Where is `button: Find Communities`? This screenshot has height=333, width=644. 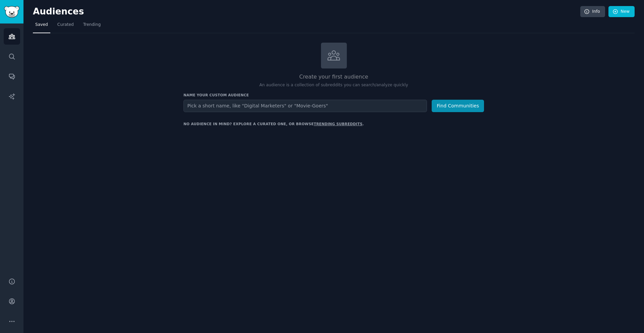 button: Find Communities is located at coordinates (458, 106).